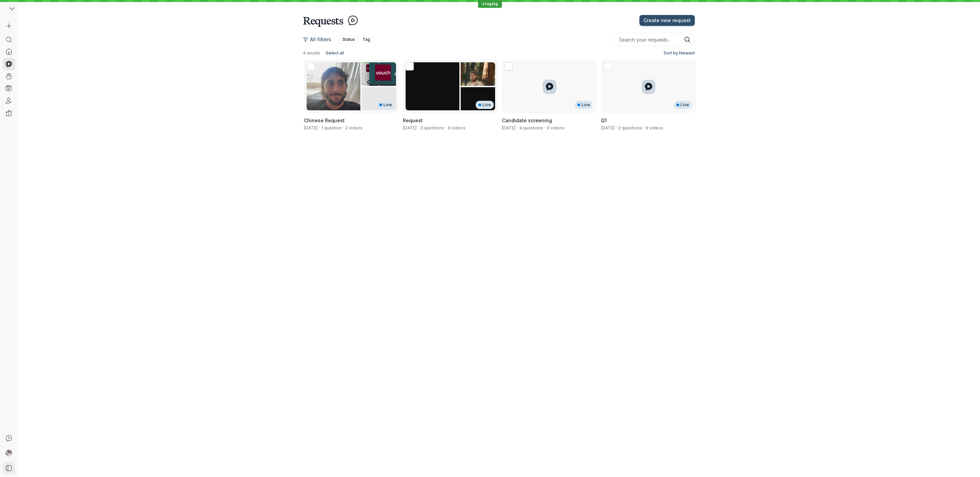 This screenshot has width=980, height=477. I want to click on span: 3 questions, so click(432, 128).